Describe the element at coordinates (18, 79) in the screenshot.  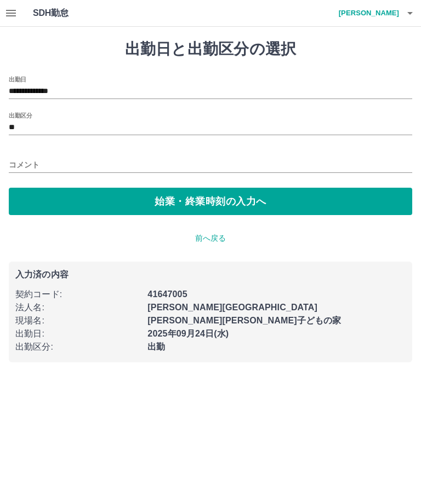
I see `label: 出勤日` at that location.